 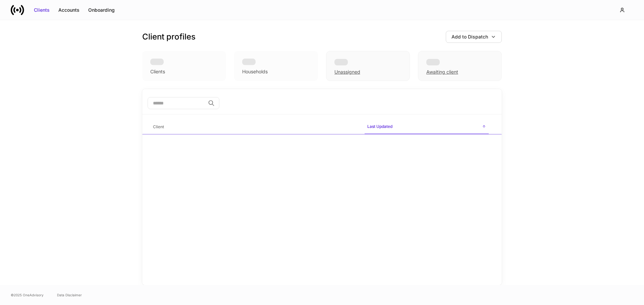 What do you see at coordinates (68, 10) in the screenshot?
I see `div: Accounts` at bounding box center [68, 10].